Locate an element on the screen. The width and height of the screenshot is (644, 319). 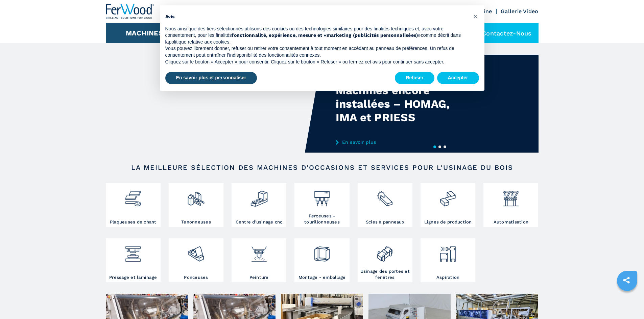
img: linee_di_produzione_2.png is located at coordinates (448, 196).